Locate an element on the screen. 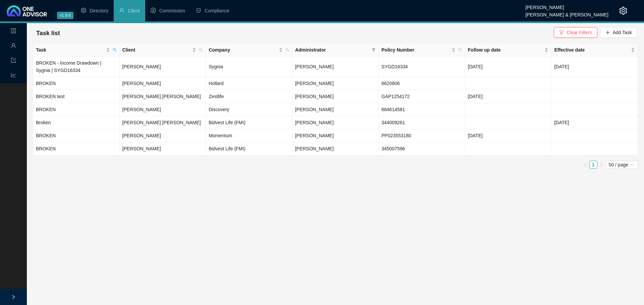 The height and width of the screenshot is (305, 644). td: 684614581 is located at coordinates (422, 110).